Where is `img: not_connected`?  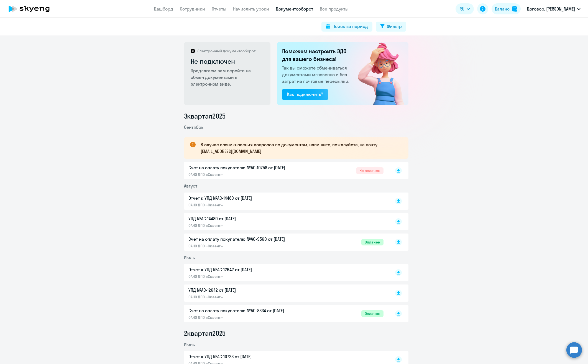
img: not_connected is located at coordinates (377, 73).